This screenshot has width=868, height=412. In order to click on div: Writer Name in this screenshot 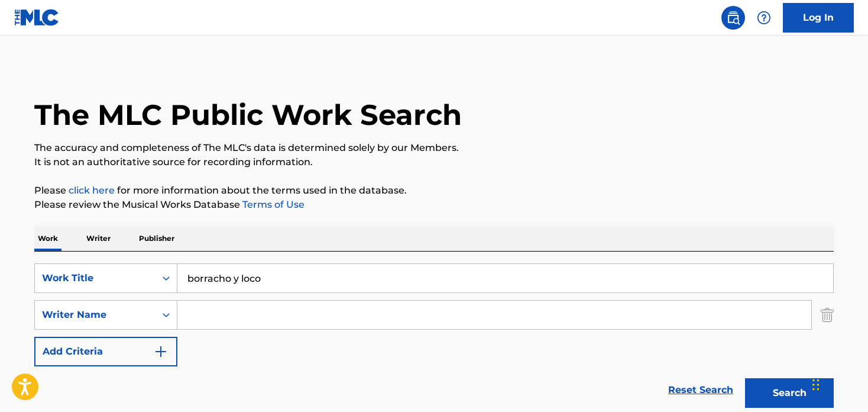, I will do `click(95, 315)`.